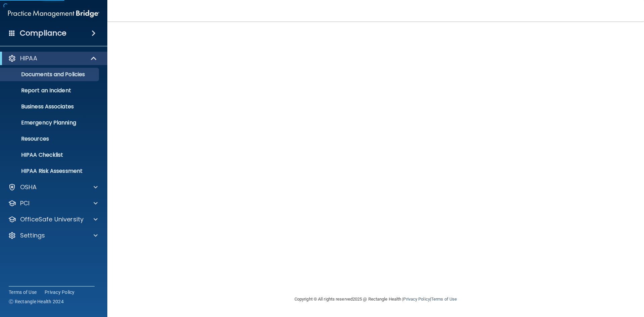  I want to click on a: Settings, so click(53, 235).